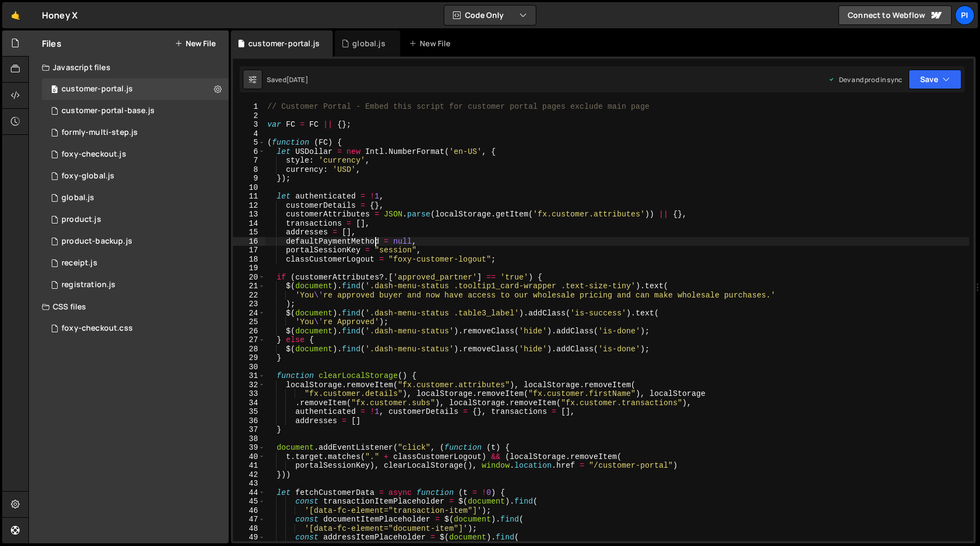  What do you see at coordinates (895, 15) in the screenshot?
I see `a: Connect to Webflow` at bounding box center [895, 15].